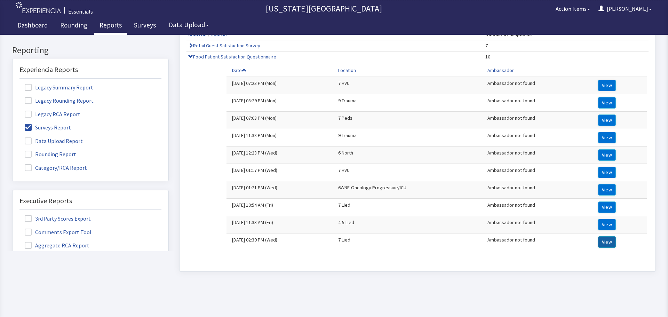  I want to click on td: 7, so click(566, 11).